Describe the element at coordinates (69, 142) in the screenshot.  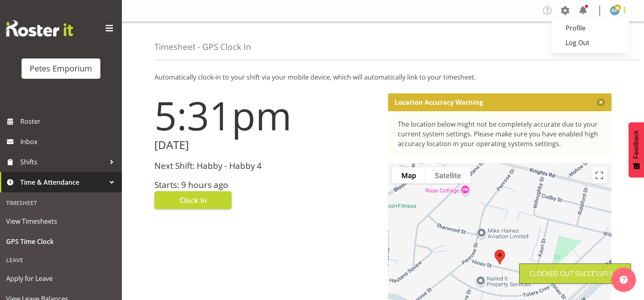
I see `span: Inbox` at that location.